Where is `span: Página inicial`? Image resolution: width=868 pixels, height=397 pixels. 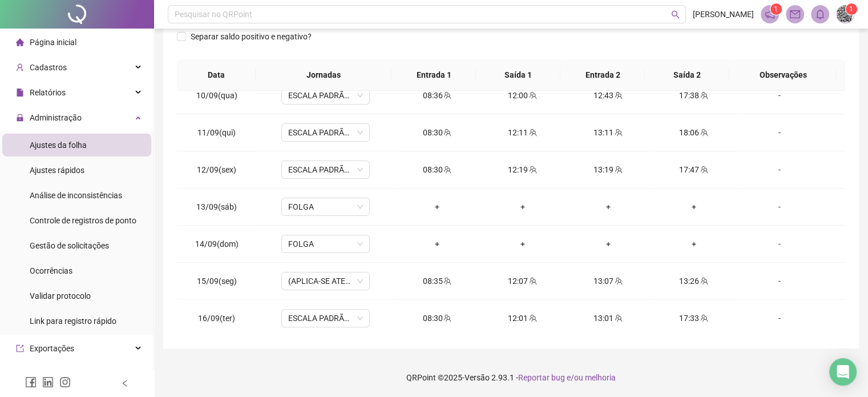 span: Página inicial is located at coordinates (53, 42).